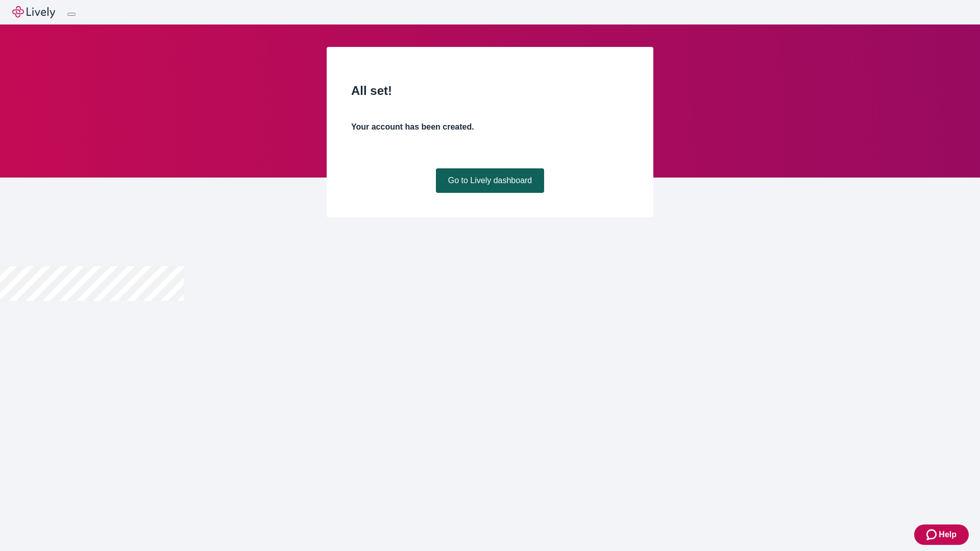 The image size is (980, 551). What do you see at coordinates (933, 534) in the screenshot?
I see `svg: Zendesk support icon` at bounding box center [933, 534].